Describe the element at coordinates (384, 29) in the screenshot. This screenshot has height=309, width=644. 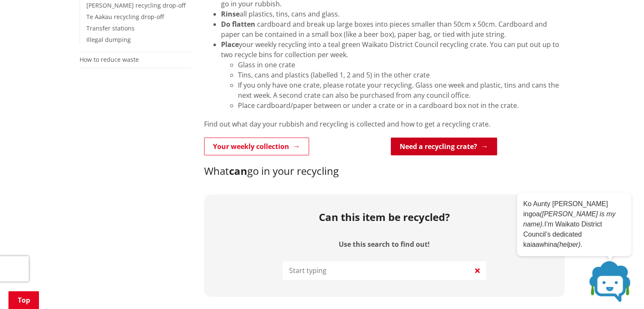
I see `span: cardboard and break up large boxes into pieces smaller than 50cm x 50cm. Cardboard and paper can ...` at that location.